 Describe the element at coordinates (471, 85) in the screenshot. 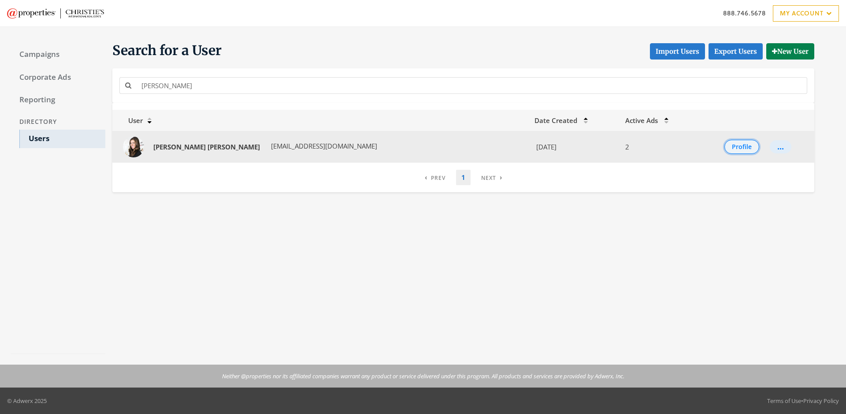

I see `input: Search for a name or email address` at that location.